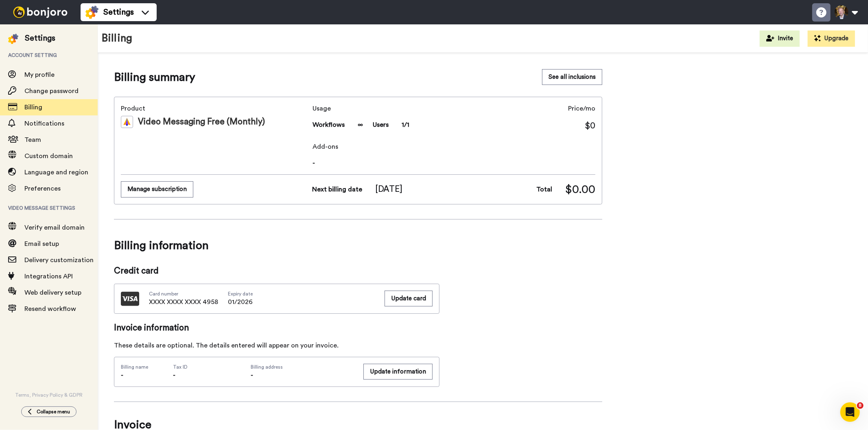 Image resolution: width=868 pixels, height=430 pixels. Describe the element at coordinates (34, 108) in the screenshot. I see `span: Billing` at that location.